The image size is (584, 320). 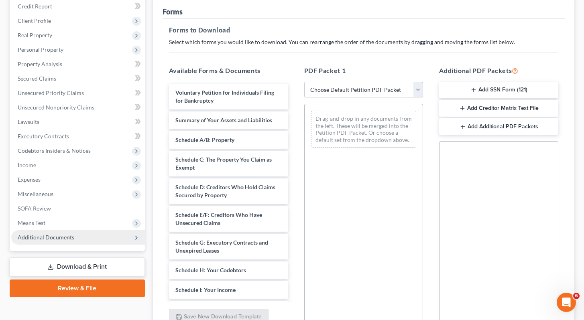 What do you see at coordinates (35, 194) in the screenshot?
I see `span: Miscellaneous` at bounding box center [35, 194].